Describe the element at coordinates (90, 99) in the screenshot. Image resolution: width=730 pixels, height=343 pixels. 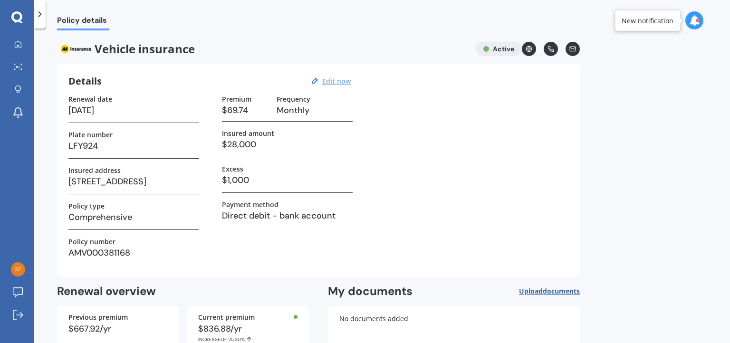
I see `label: Renewal date` at that location.